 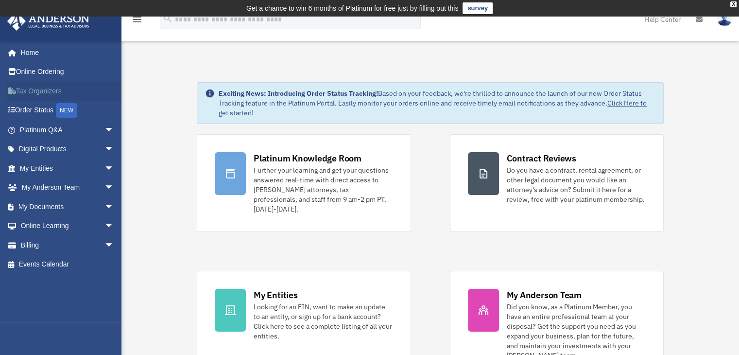 What do you see at coordinates (68, 207) in the screenshot?
I see `a: My Documentsarrow_drop_down` at bounding box center [68, 207].